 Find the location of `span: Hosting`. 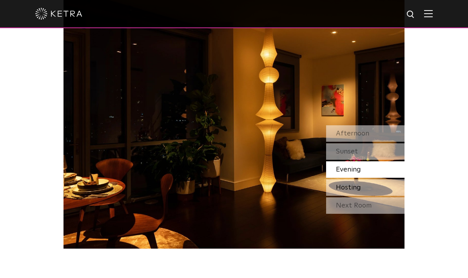

span: Hosting is located at coordinates (348, 188).